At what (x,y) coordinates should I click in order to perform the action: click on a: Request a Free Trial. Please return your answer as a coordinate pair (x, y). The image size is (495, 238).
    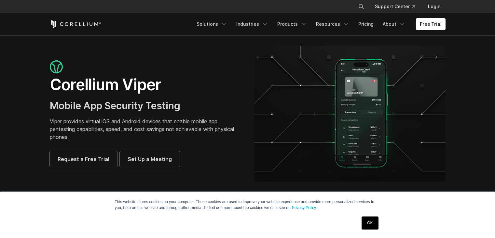
    Looking at the image, I should click on (83, 159).